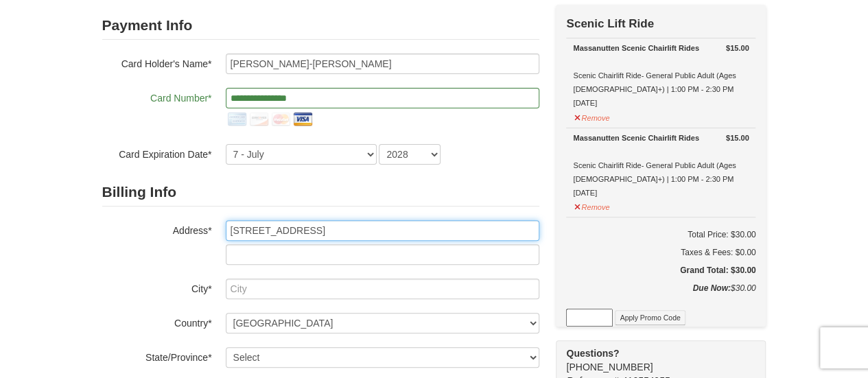  What do you see at coordinates (259, 119) in the screenshot?
I see `img: discover.png` at bounding box center [259, 119].